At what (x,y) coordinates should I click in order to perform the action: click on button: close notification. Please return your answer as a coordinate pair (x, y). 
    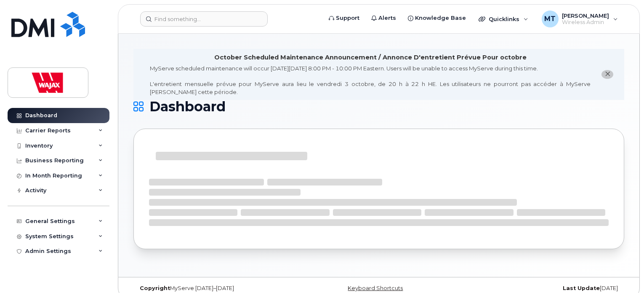
    Looking at the image, I should click on (607, 74).